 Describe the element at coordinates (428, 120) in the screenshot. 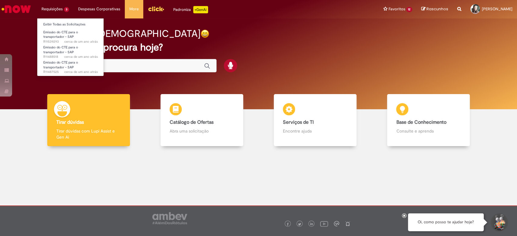

I see `a: Base de Conhecimento Consulte e aprenda` at that location.